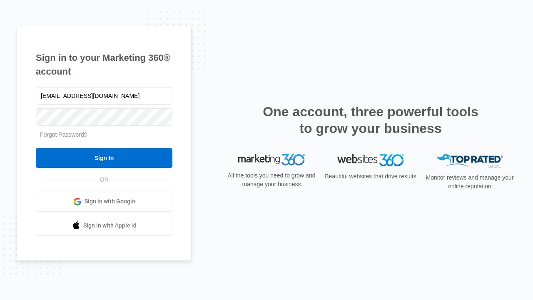  What do you see at coordinates (104, 64) in the screenshot?
I see `h1: Sign in to your Marketing 360® account` at bounding box center [104, 64].